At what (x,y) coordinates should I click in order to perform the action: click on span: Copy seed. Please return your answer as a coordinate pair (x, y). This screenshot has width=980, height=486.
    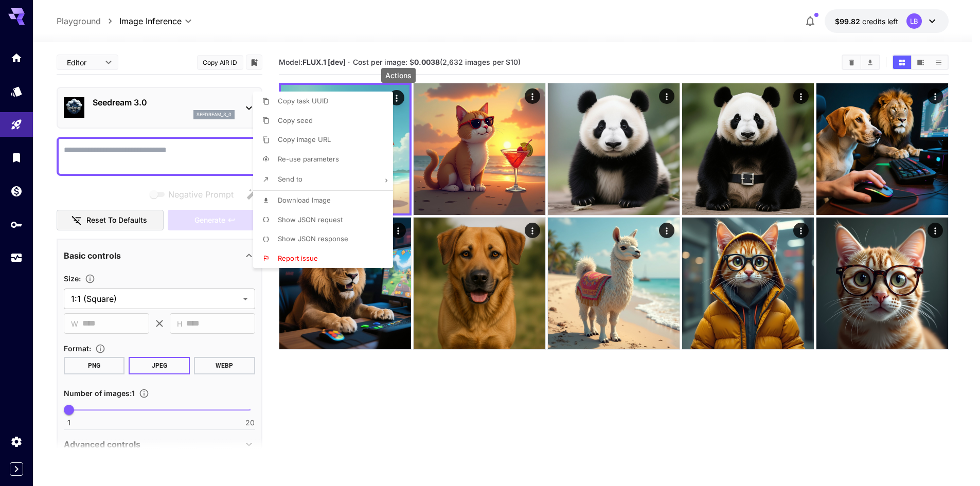
    Looking at the image, I should click on (295, 120).